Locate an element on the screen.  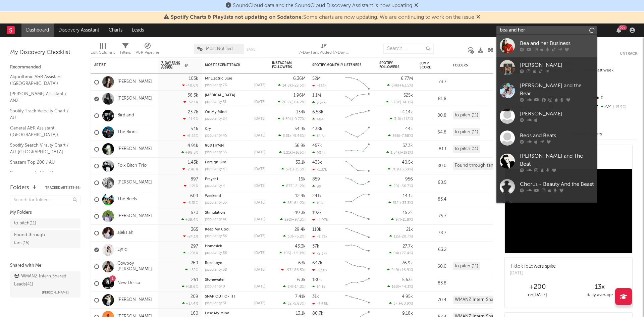
div: 647k is located at coordinates (317, 263).